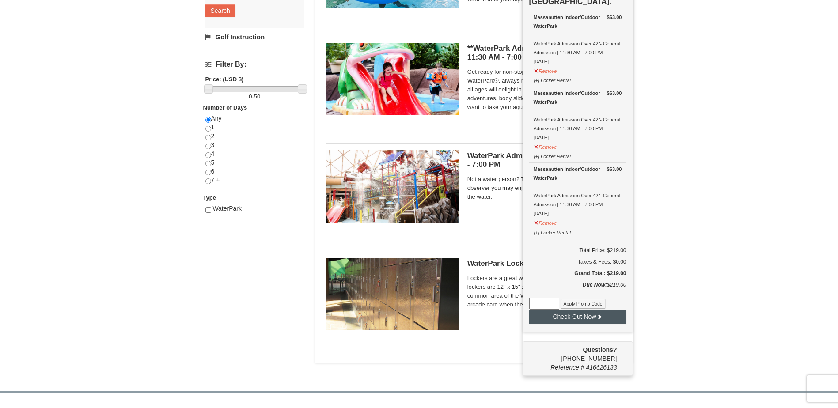 Image resolution: width=838 pixels, height=408 pixels. Describe the element at coordinates (392, 186) in the screenshot. I see `img: 6619917-1522-bd7b88d9.jpg` at that location.